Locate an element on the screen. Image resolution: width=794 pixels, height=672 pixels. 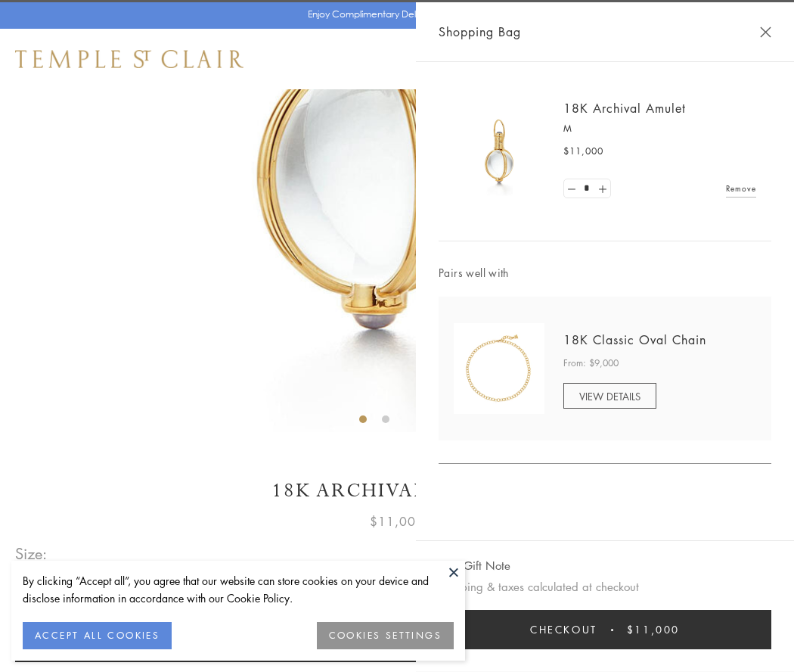
a: 18K Archival Amulet is located at coordinates (625, 109).